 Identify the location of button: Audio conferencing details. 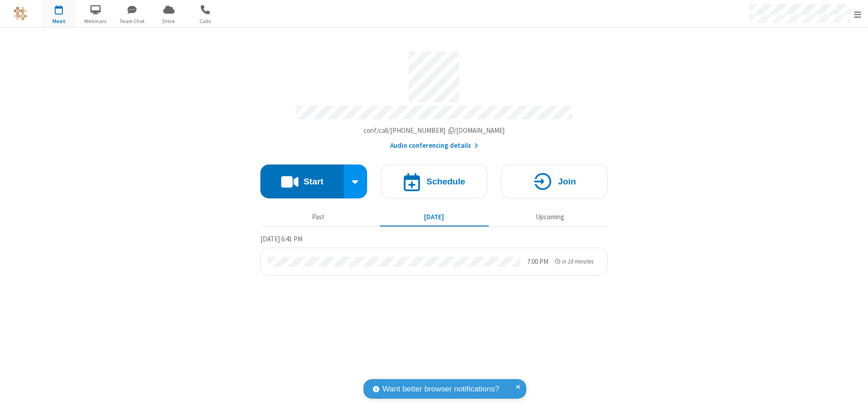
(434, 145).